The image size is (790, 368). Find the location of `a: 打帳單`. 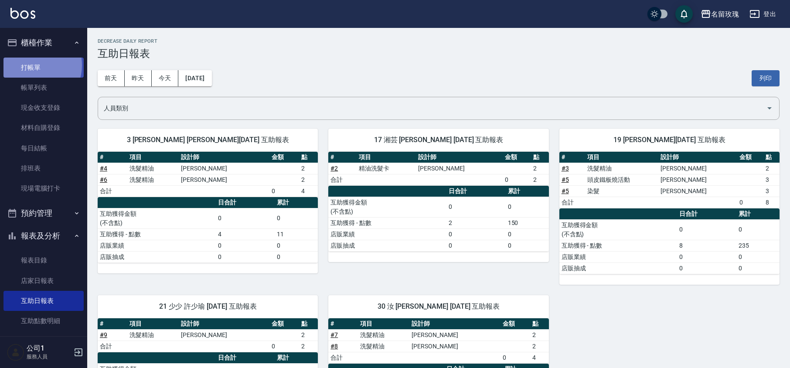

a: 打帳單 is located at coordinates (44, 68).